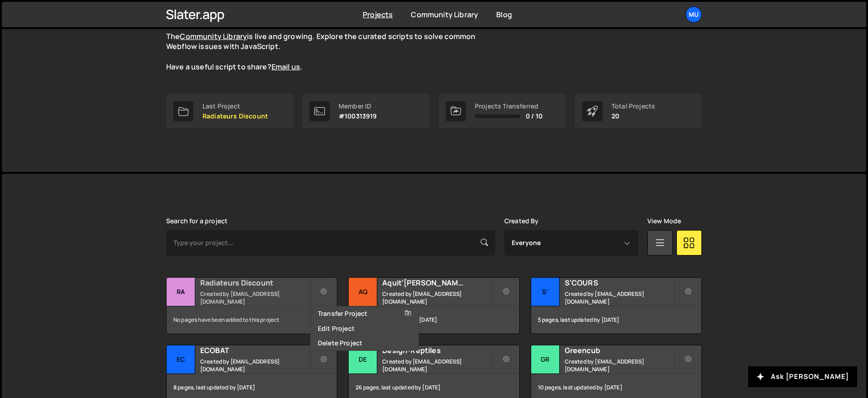 The height and width of the screenshot is (398, 868). What do you see at coordinates (330, 243) in the screenshot?
I see `input: Type your project...` at bounding box center [330, 243].